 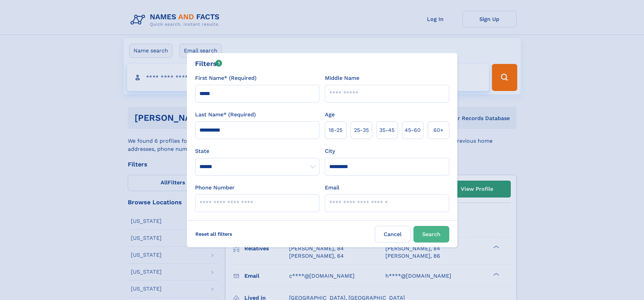 I want to click on div: Filters, so click(x=209, y=64).